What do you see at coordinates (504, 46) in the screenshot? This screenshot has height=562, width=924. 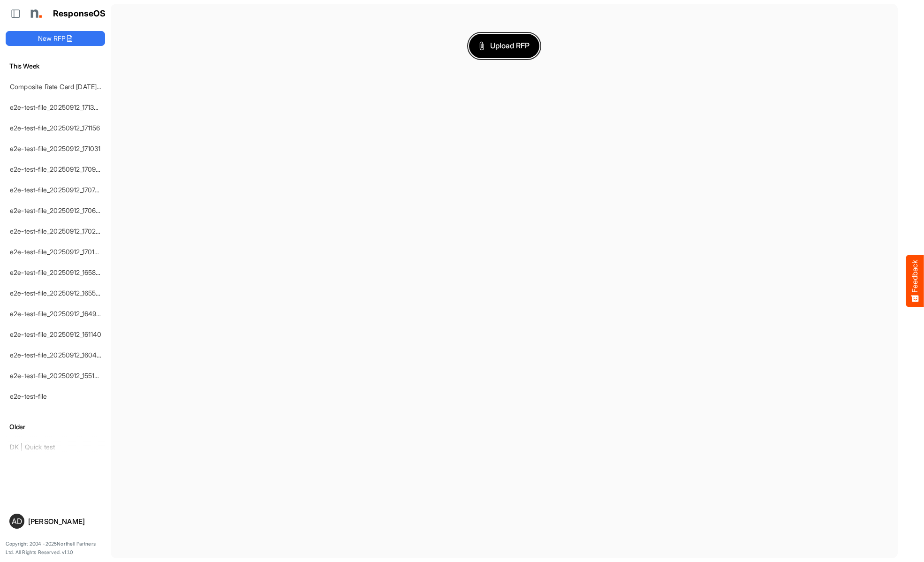 I see `span: Upload RFP` at bounding box center [504, 46].